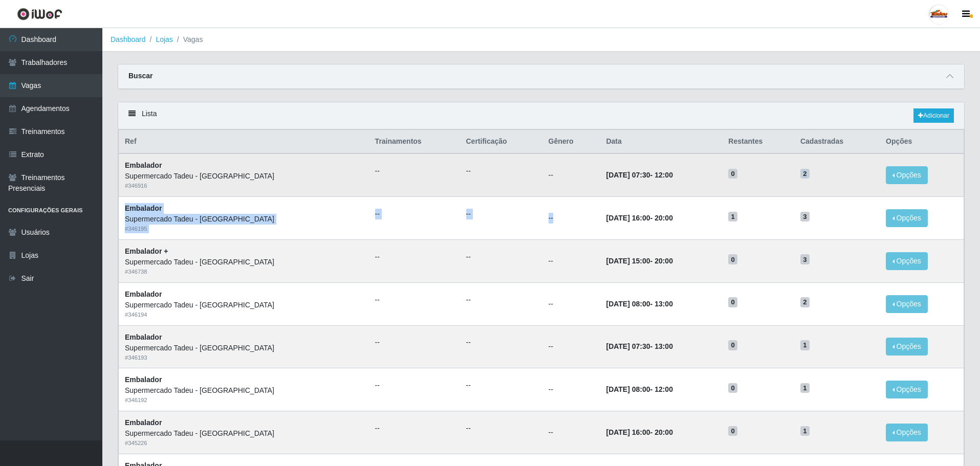 This screenshot has height=466, width=980. Describe the element at coordinates (922, 142) in the screenshot. I see `th: Opções` at that location.